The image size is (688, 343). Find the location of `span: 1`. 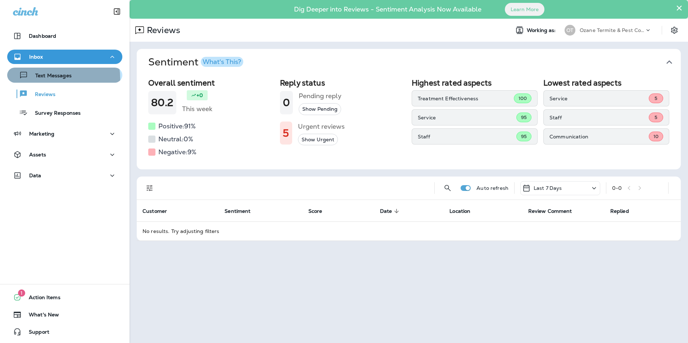

span: 1 is located at coordinates (22, 293).